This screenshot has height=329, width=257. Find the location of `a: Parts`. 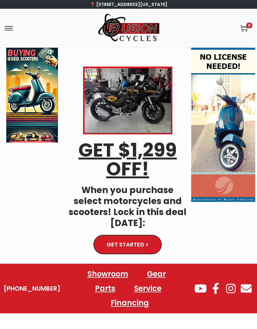

a: Parts is located at coordinates (105, 288).